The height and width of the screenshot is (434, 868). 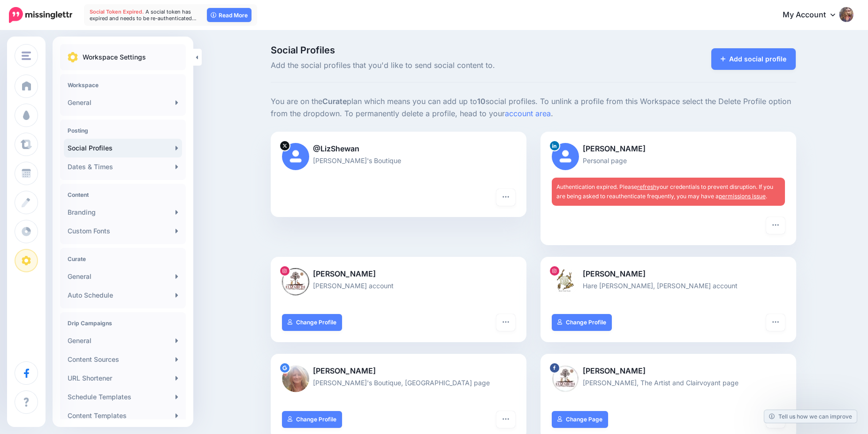 I want to click on p: You are on the plan which means you can add up to social profiles. To unlink a profile from this ..., so click(x=533, y=107).